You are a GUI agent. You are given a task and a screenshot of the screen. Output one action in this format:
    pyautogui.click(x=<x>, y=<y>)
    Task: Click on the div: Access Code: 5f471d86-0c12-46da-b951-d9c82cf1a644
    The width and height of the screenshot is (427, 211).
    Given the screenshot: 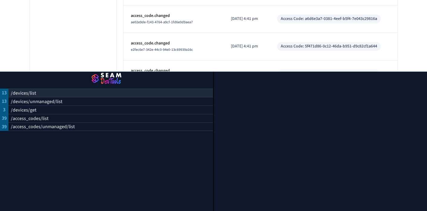 What is the action you would take?
    pyautogui.click(x=329, y=46)
    